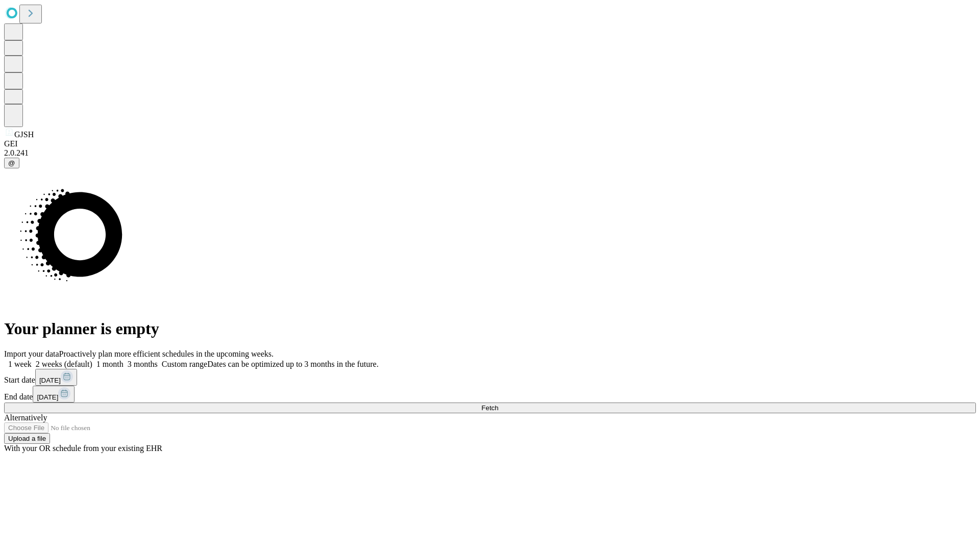  I want to click on span: Proactively plan more efficient schedules in the upcoming weeks., so click(166, 354).